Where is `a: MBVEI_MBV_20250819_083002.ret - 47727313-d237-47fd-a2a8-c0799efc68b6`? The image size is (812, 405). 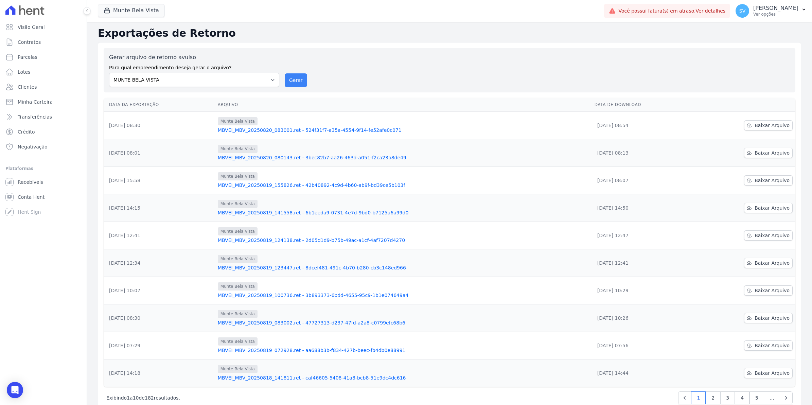
a: MBVEI_MBV_20250819_083002.ret - 47727313-d237-47fd-a2a8-c0799efc68b6 is located at coordinates (403, 323).